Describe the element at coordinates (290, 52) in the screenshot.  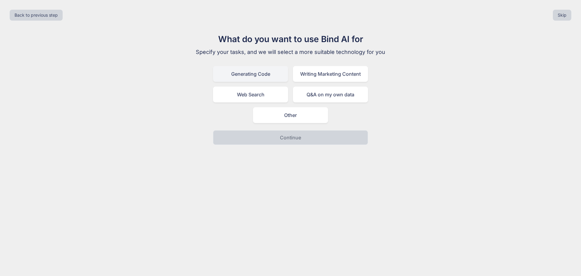
I see `p: Specify your tasks, and we will select a more suitable technology for you` at that location.